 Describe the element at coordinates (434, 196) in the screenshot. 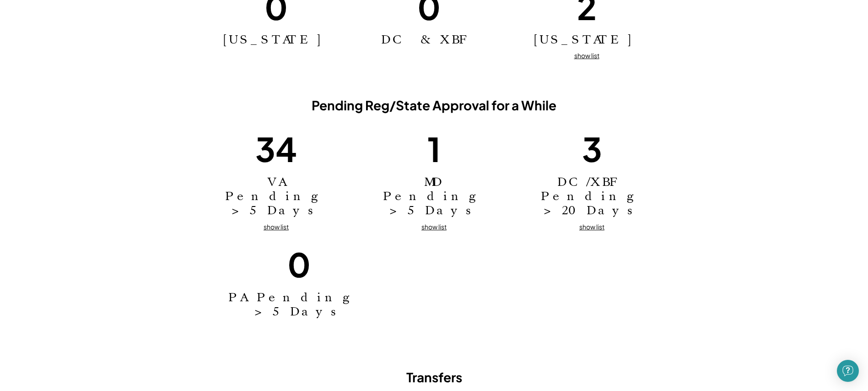

I see `h2: MD Pending > 5 Days` at that location.